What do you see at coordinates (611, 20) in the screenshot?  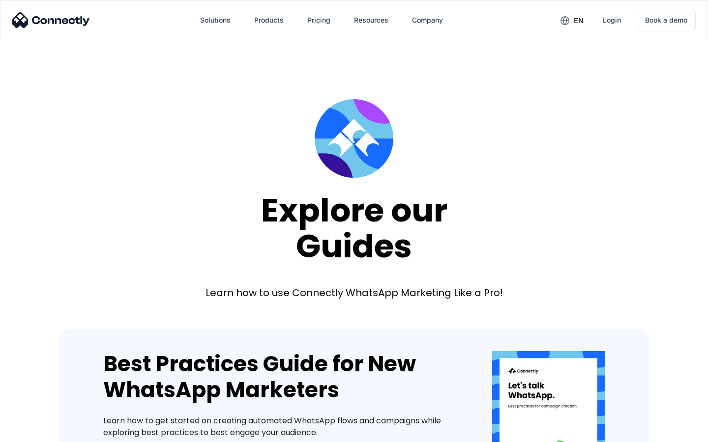 I see `a: Login` at bounding box center [611, 20].